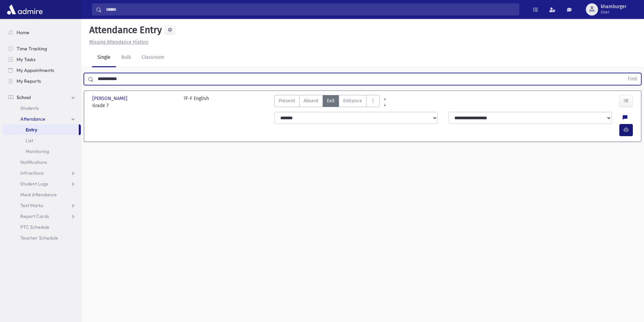 The image size is (644, 322). I want to click on img: AdmirePro, so click(25, 10).